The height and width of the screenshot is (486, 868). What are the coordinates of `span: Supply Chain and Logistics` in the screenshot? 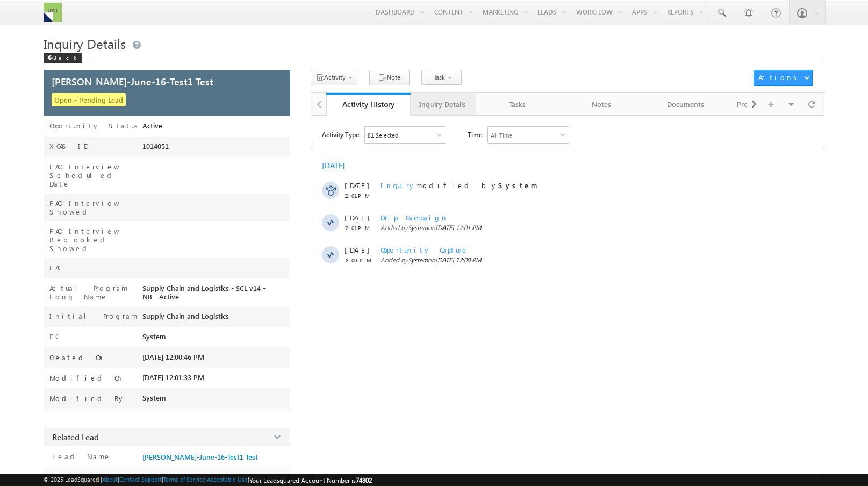 It's located at (185, 316).